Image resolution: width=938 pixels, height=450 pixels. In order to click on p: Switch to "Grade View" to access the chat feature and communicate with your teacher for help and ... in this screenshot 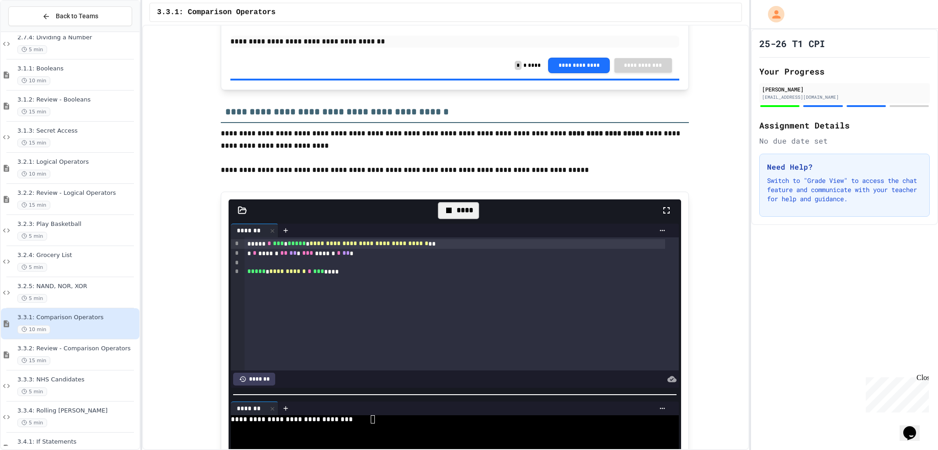, I will do `click(845, 190)`.